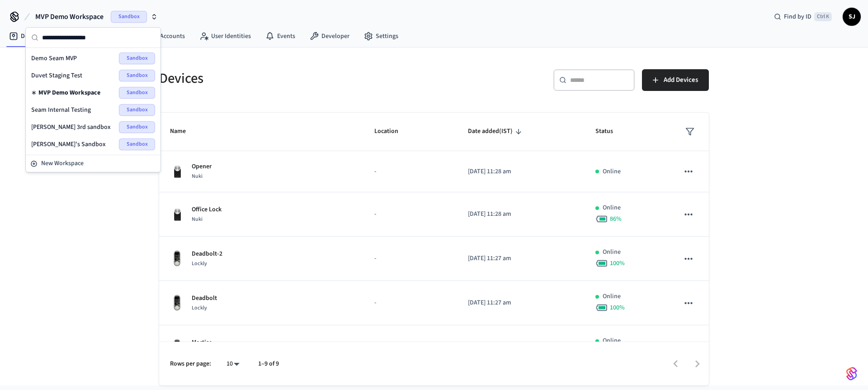 Image resolution: width=868 pixels, height=390 pixels. What do you see at coordinates (93, 163) in the screenshot?
I see `button: New Workspace` at bounding box center [93, 163].